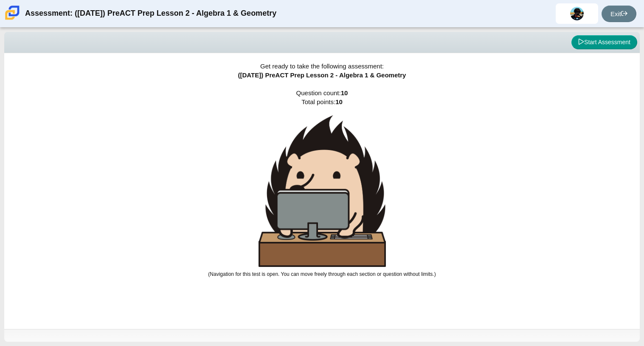 This screenshot has width=644, height=346. I want to click on a: Carmen School of Science & Technology, so click(12, 19).